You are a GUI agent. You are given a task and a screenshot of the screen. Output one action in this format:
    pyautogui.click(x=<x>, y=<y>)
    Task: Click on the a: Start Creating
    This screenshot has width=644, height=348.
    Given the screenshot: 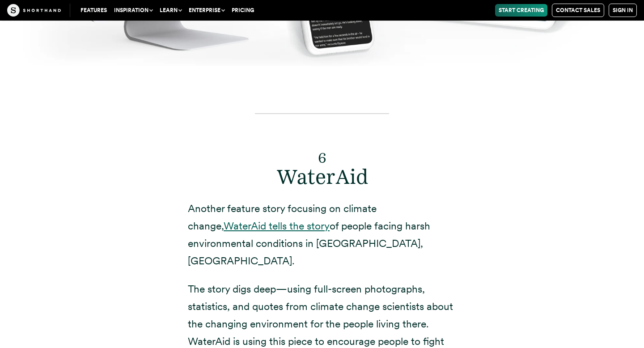 What is the action you would take?
    pyautogui.click(x=521, y=10)
    